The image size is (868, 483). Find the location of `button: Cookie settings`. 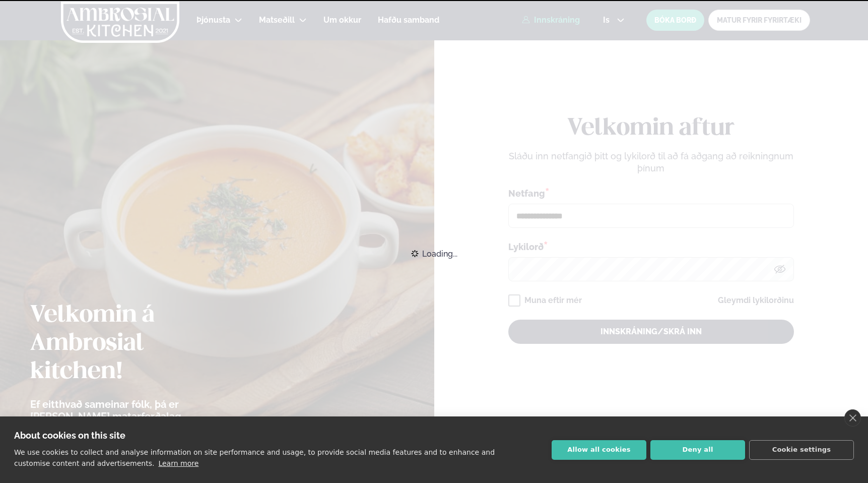

button: Cookie settings is located at coordinates (802, 449).